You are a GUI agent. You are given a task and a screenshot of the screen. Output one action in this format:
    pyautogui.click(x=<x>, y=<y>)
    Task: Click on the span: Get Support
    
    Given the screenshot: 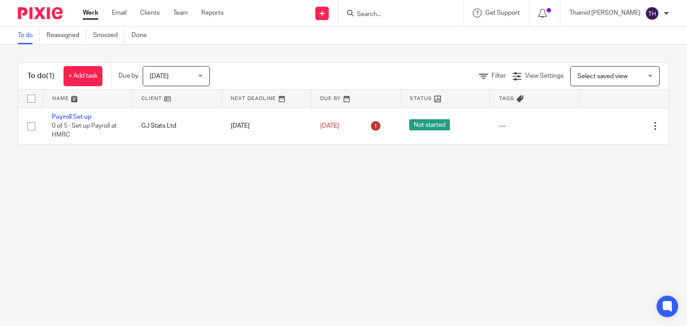 What is the action you would take?
    pyautogui.click(x=502, y=13)
    